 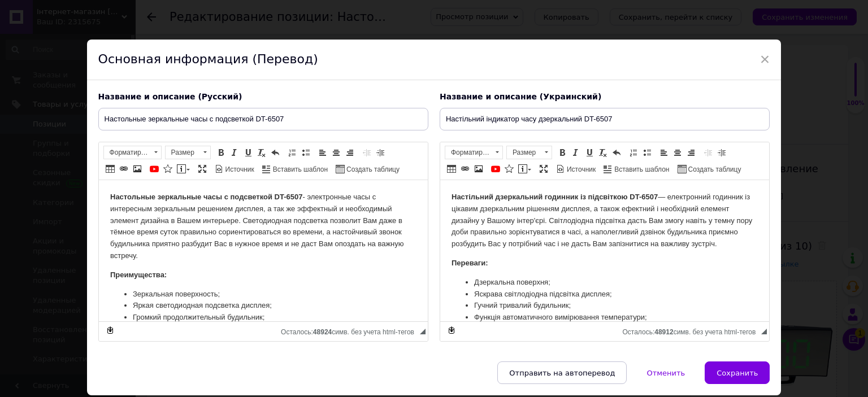 What do you see at coordinates (164, 114) in the screenshot?
I see `li: Яскрава світлодіодна підсвітка дисплея;` at bounding box center [164, 114].